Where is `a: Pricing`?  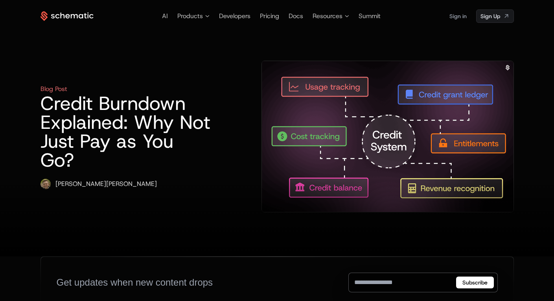 a: Pricing is located at coordinates (269, 16).